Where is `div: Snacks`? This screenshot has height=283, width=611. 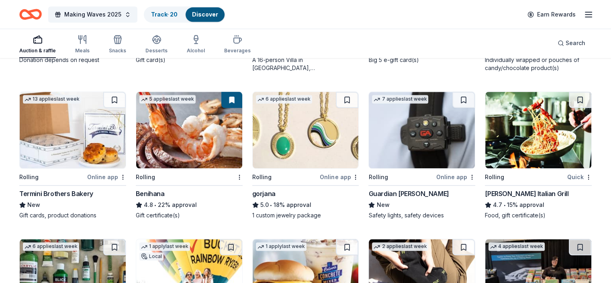
div: Snacks is located at coordinates (117, 51).